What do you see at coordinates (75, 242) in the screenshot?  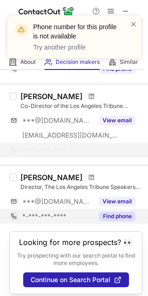 I see `header: Looking for more prospects? 👀` at bounding box center [75, 242].